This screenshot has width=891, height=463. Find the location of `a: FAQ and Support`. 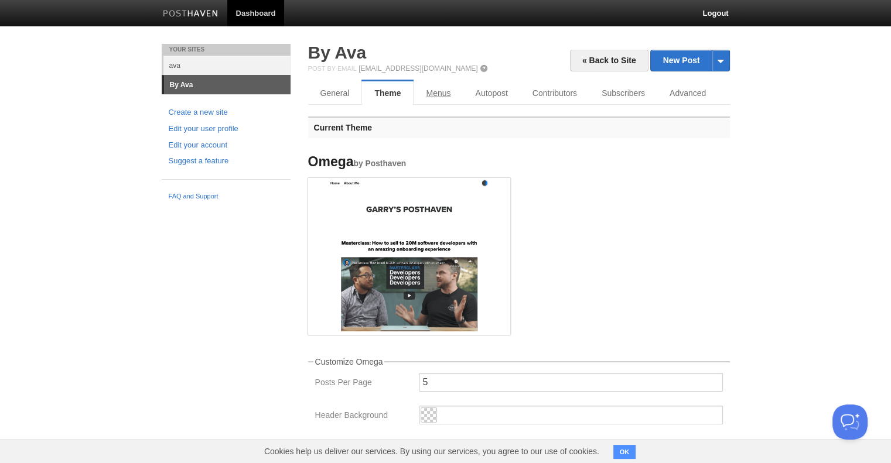

a: FAQ and Support is located at coordinates (226, 197).